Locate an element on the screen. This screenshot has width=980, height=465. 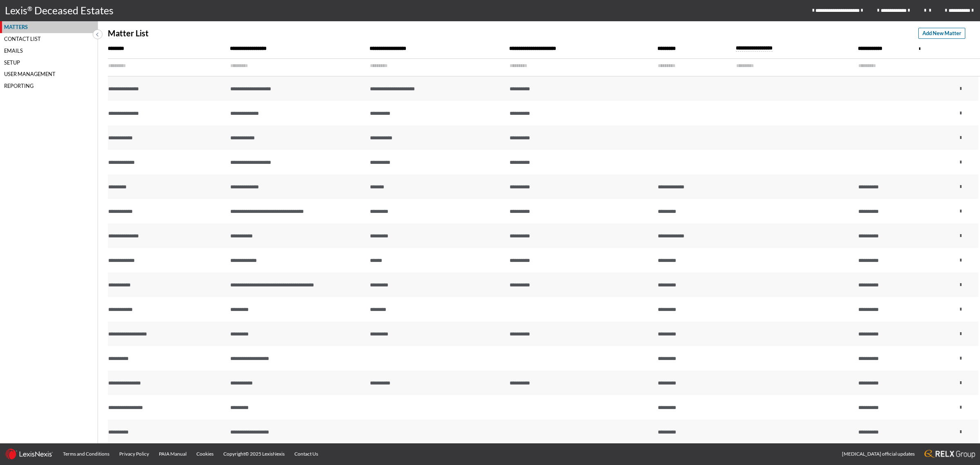
a: Privacy Policy is located at coordinates (134, 454).